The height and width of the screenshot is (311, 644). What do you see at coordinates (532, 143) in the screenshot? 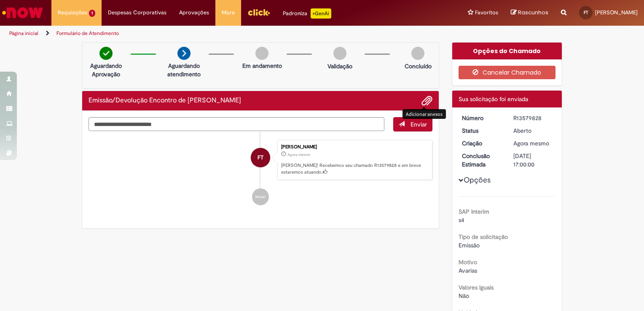
I see `div: 30/09/2025 08:49:16` at bounding box center [532, 143].